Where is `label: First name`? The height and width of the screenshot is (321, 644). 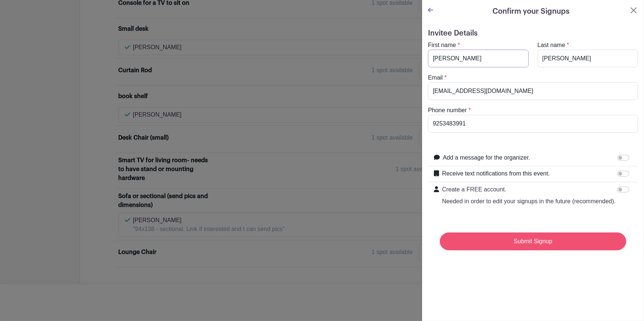
label: First name is located at coordinates (442, 45).